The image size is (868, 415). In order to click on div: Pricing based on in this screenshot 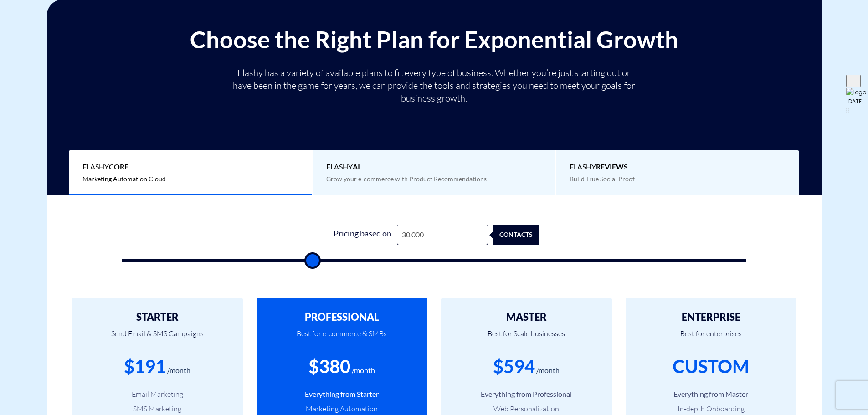, I will do `click(363, 235)`.